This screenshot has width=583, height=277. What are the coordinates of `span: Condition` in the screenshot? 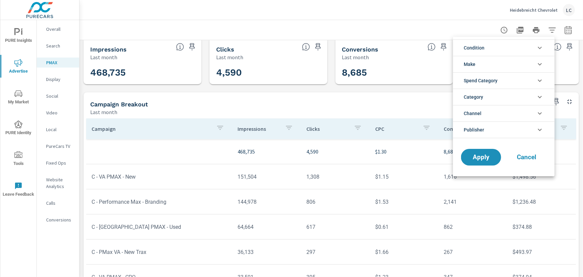 It's located at (474, 48).